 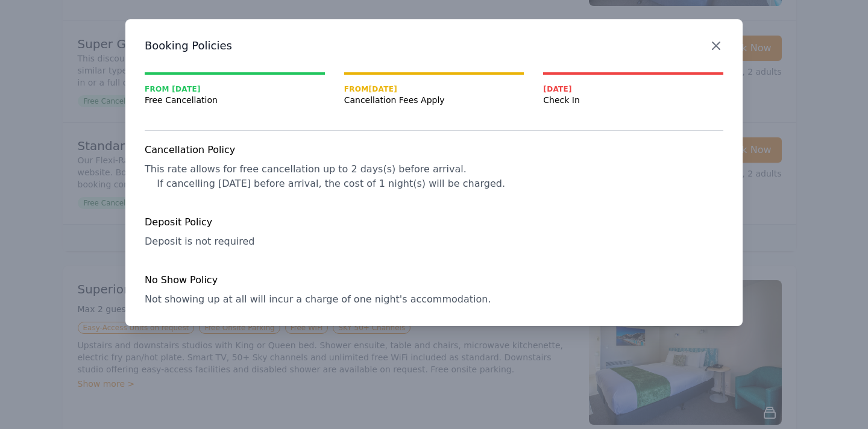 I want to click on span: Cancellation Fees Apply, so click(x=434, y=100).